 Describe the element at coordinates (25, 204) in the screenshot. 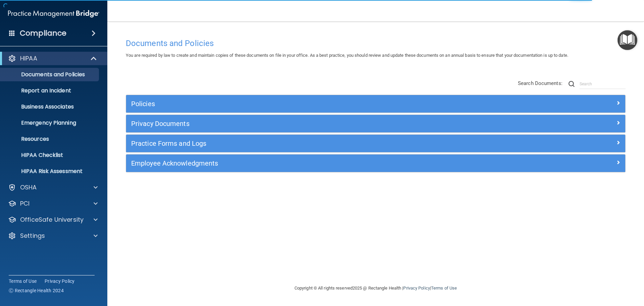

I see `p: PCI` at that location.